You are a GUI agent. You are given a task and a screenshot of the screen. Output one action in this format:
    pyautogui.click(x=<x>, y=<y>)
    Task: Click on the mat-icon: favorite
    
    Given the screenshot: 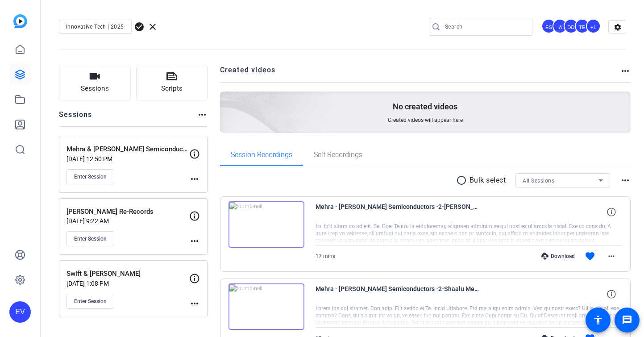 What is the action you would take?
    pyautogui.click(x=590, y=256)
    